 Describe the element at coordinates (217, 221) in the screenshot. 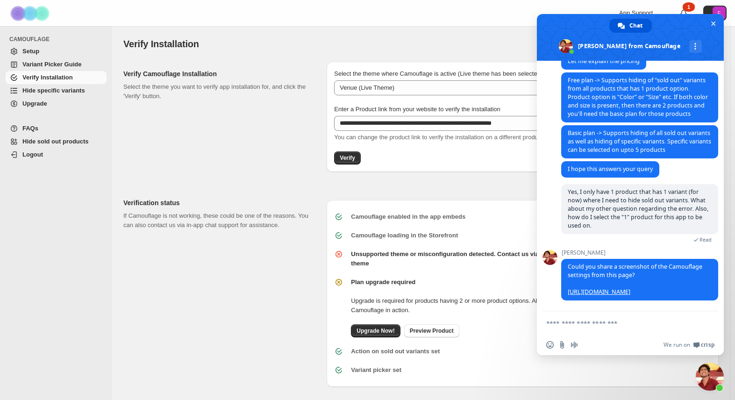

I see `p: If Camouflage is not working, these could be one of the reasons. You can also contact us via in-a...` at that location.